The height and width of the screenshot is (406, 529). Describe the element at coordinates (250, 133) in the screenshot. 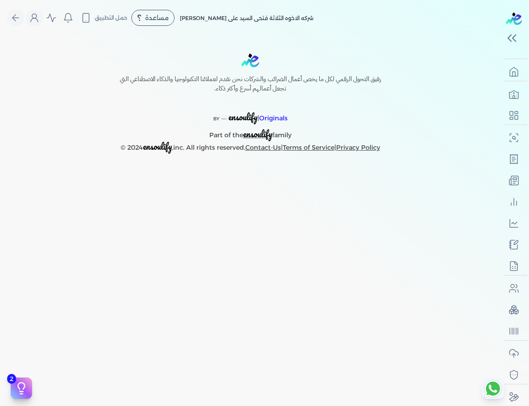

I see `p: Part of the family` at that location.